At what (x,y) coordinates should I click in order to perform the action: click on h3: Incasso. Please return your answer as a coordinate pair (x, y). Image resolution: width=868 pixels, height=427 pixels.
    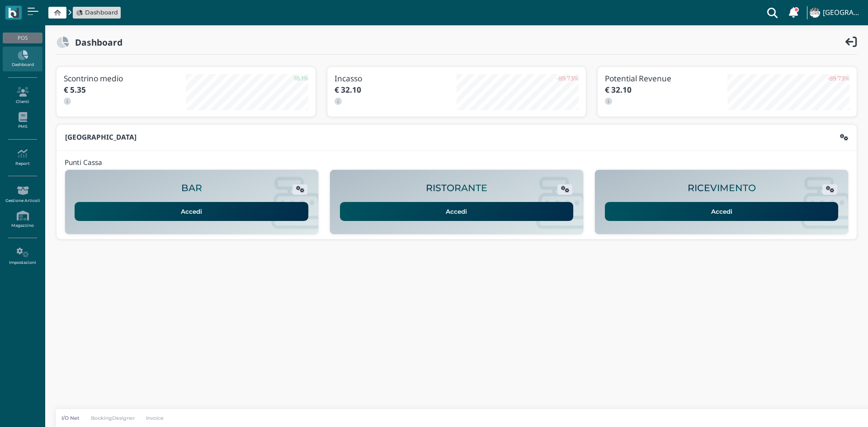
    Looking at the image, I should click on (395, 78).